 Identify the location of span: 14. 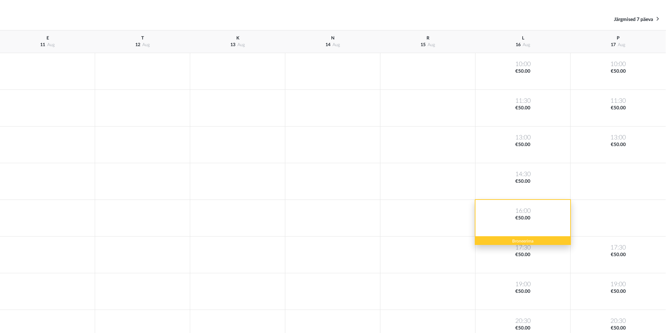
(328, 45).